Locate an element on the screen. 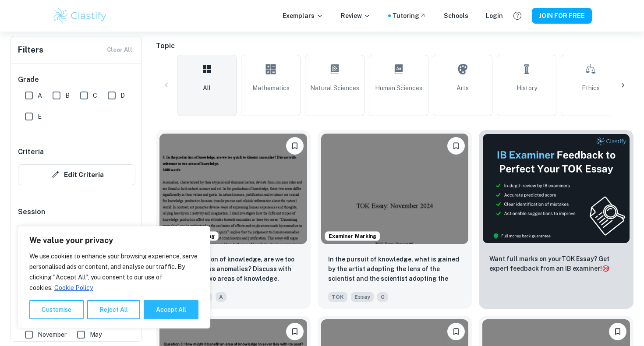  span: Examiner Marking is located at coordinates (352, 236).